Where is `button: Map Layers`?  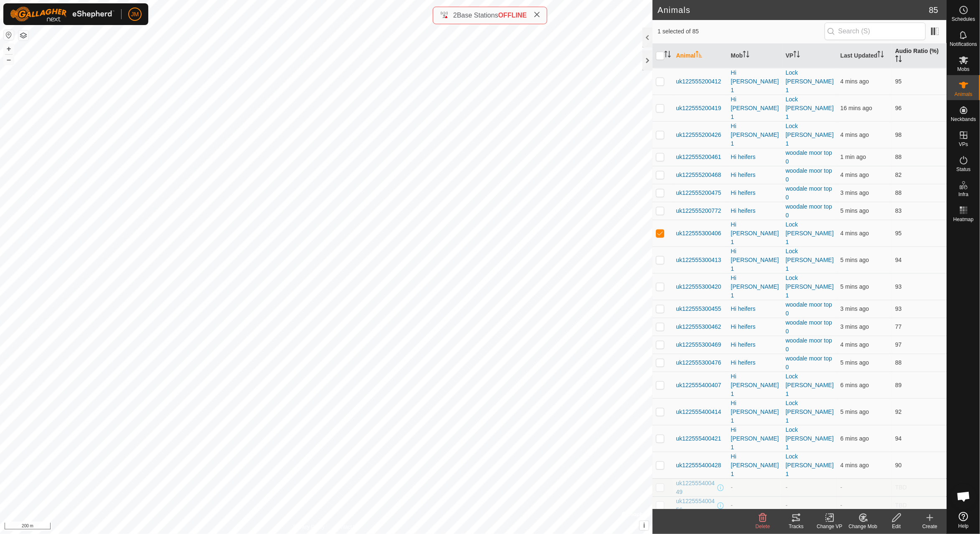
button: Map Layers is located at coordinates (23, 36).